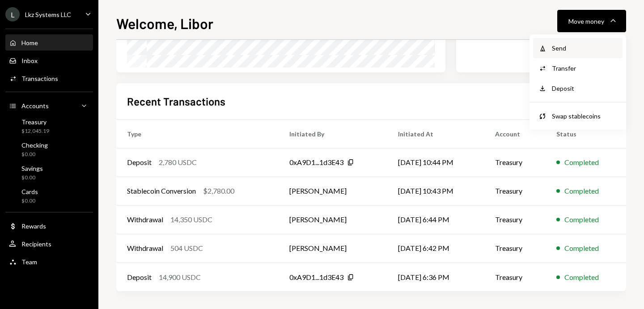 The image size is (644, 309). Describe the element at coordinates (161, 191) in the screenshot. I see `div: Stablecoin Conversion` at that location.